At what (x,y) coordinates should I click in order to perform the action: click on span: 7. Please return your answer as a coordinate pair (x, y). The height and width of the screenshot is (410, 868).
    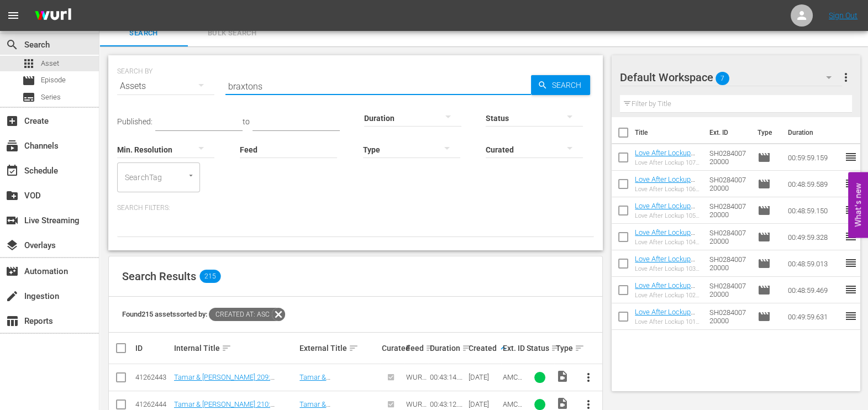
    Looking at the image, I should click on (722, 78).